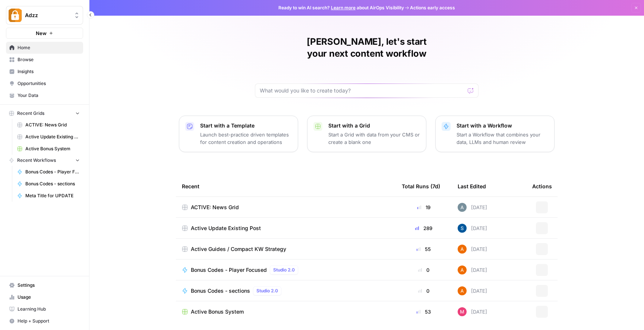 This screenshot has height=330, width=644. I want to click on a: Your Data, so click(44, 96).